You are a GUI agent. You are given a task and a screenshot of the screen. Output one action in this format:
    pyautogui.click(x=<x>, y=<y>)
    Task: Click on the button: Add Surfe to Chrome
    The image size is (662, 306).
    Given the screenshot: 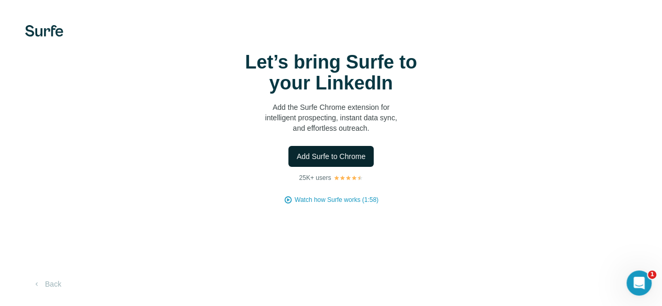 What is the action you would take?
    pyautogui.click(x=331, y=156)
    